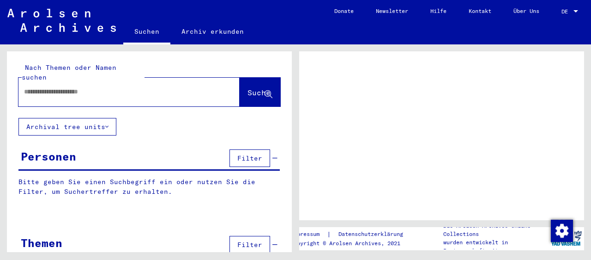 The width and height of the screenshot is (591, 260). What do you see at coordinates (309, 234) in the screenshot?
I see `a: Impressum` at bounding box center [309, 234].